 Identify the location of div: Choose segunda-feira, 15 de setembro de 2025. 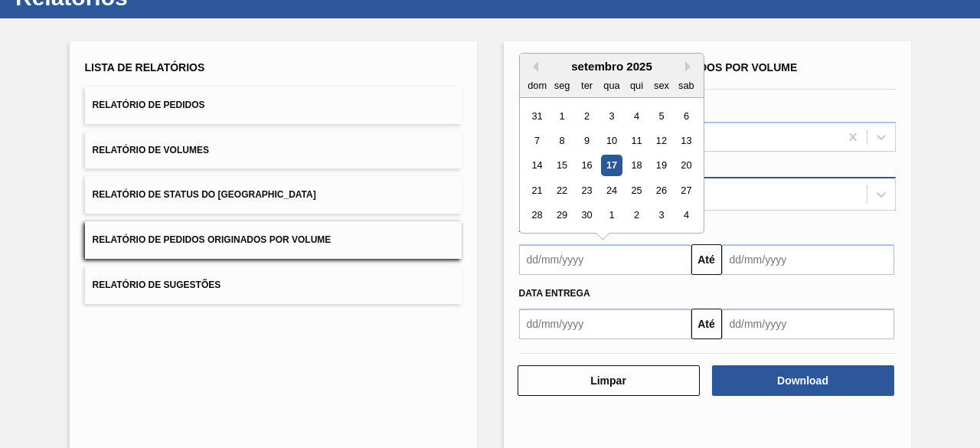
(561, 165).